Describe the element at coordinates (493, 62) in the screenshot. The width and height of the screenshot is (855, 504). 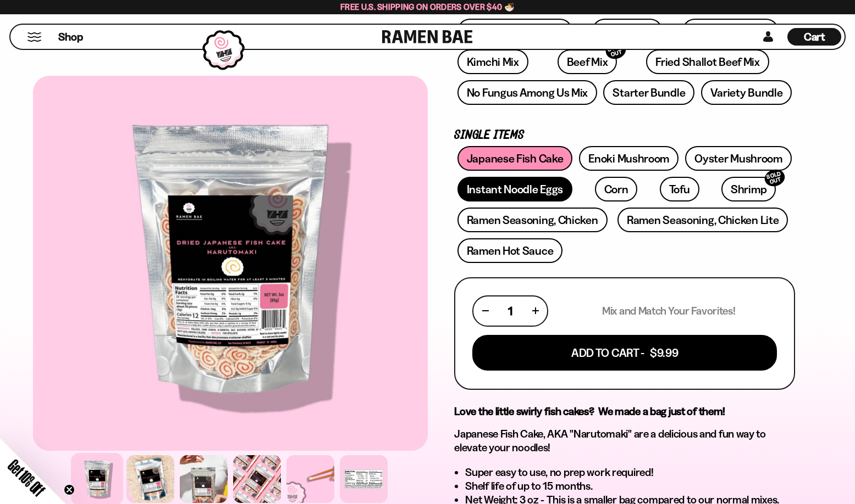
I see `a: Kimchi Mix` at that location.